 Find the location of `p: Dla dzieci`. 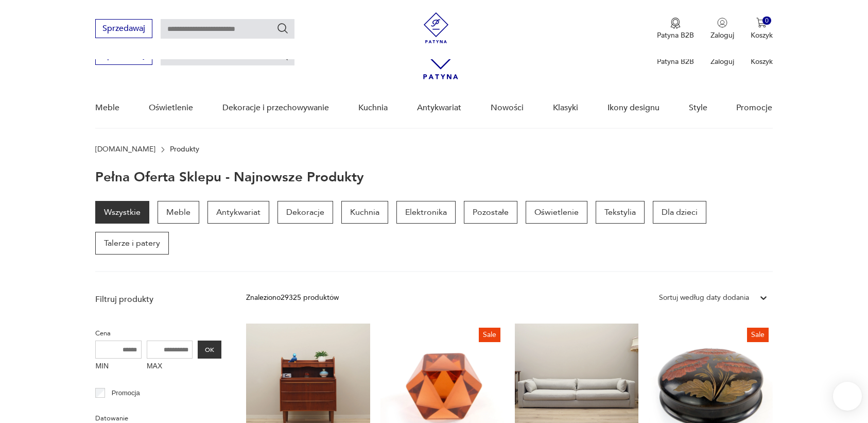

p: Dla dzieci is located at coordinates (680, 212).